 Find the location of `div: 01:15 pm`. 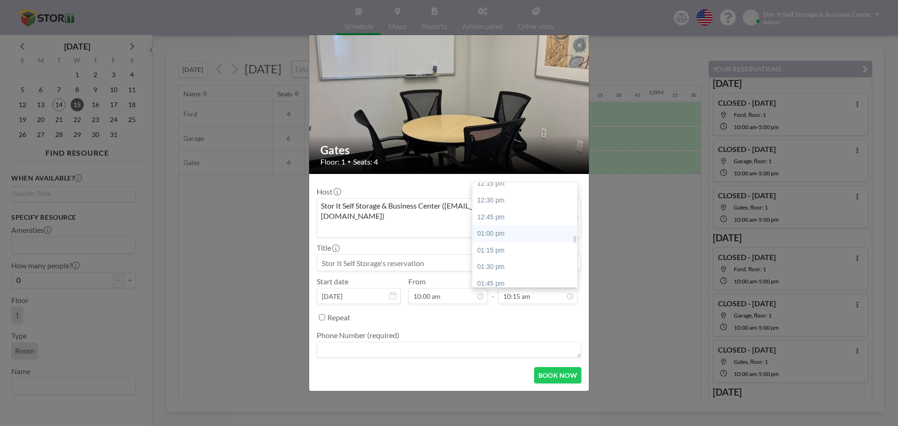

div: 01:15 pm is located at coordinates (527, 251).